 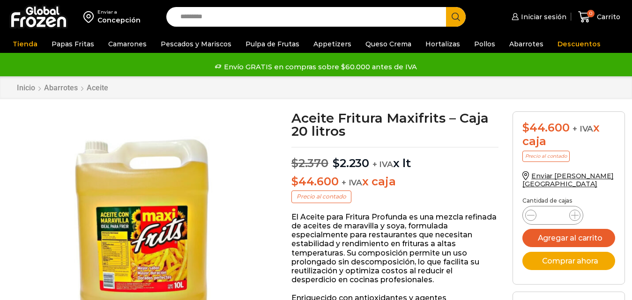 What do you see at coordinates (196, 44) in the screenshot?
I see `a: Pescados y Mariscos` at bounding box center [196, 44].